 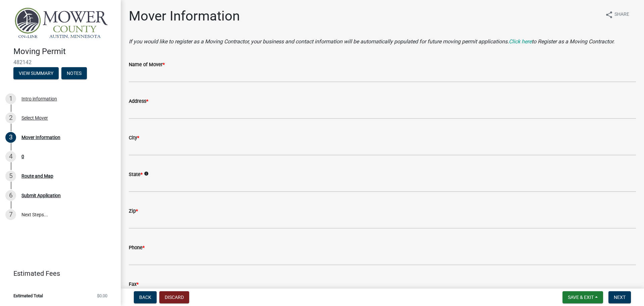 I want to click on h1: Mover Information, so click(x=184, y=16).